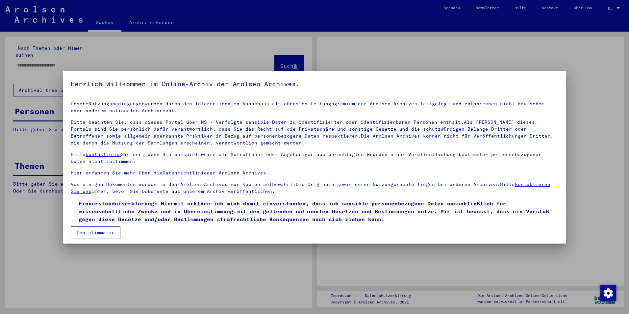 This screenshot has width=629, height=314. What do you see at coordinates (314, 132) in the screenshot?
I see `p: Bitte beachten Sie, dass dieses Portal über NS - Verfolgte sensible Daten zu identifizierten oder...` at bounding box center [314, 132].